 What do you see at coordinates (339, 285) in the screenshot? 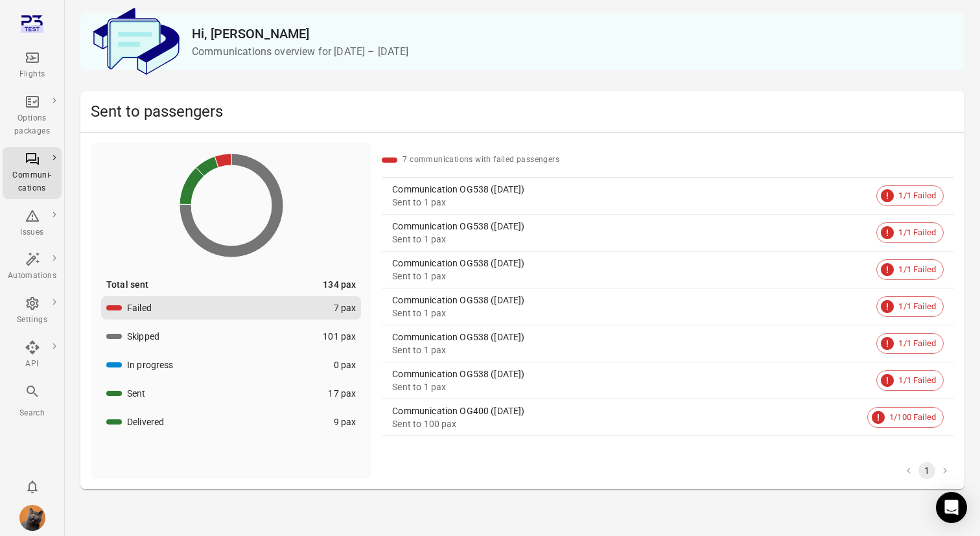
I see `div: 134 pax` at bounding box center [339, 285].